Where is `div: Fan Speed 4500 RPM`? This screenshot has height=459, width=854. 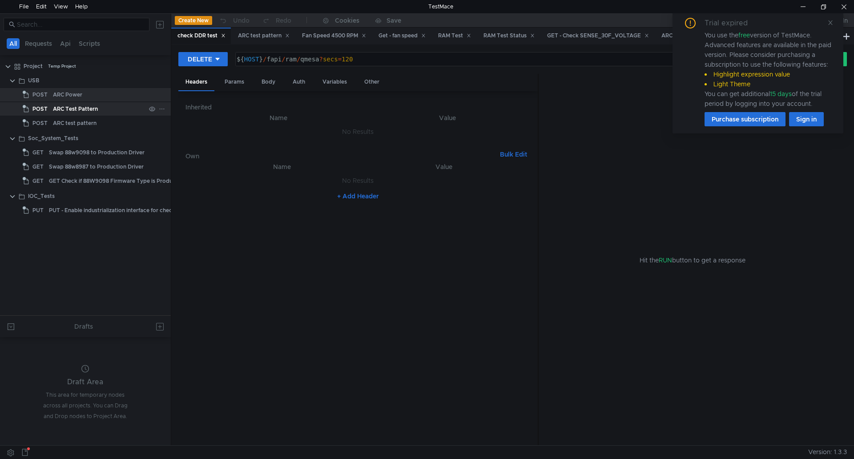
div: Fan Speed 4500 RPM is located at coordinates (334, 36).